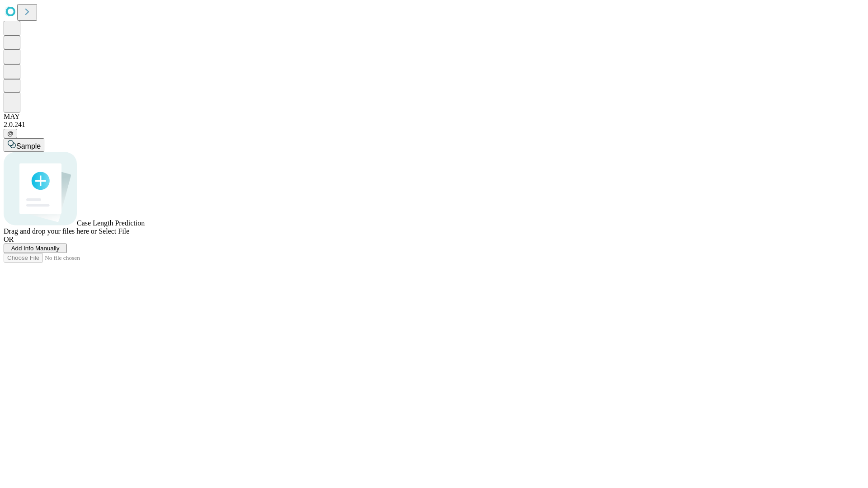 This screenshot has height=488, width=868. I want to click on div: 2.0.241, so click(434, 125).